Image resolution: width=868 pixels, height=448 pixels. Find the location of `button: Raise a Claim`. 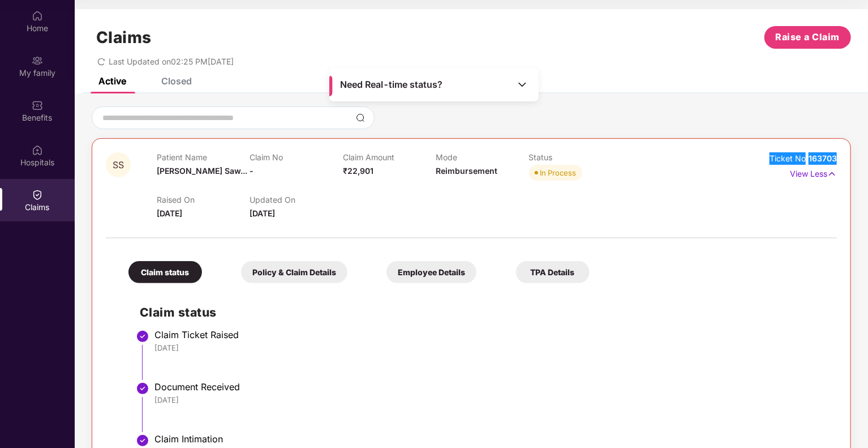

button: Raise a Claim is located at coordinates (807, 37).